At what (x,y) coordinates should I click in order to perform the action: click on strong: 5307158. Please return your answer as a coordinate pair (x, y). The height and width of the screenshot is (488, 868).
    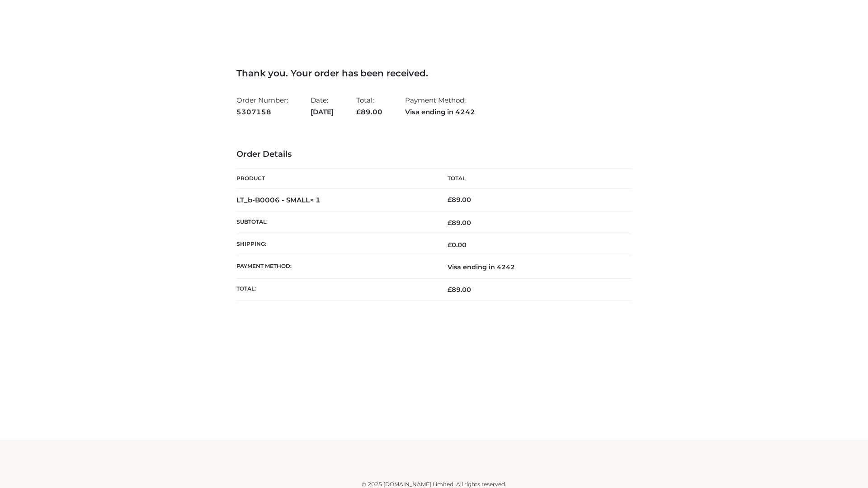
    Looking at the image, I should click on (262, 112).